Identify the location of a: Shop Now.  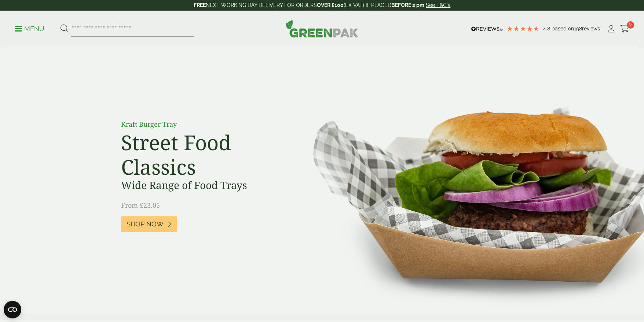
(149, 224).